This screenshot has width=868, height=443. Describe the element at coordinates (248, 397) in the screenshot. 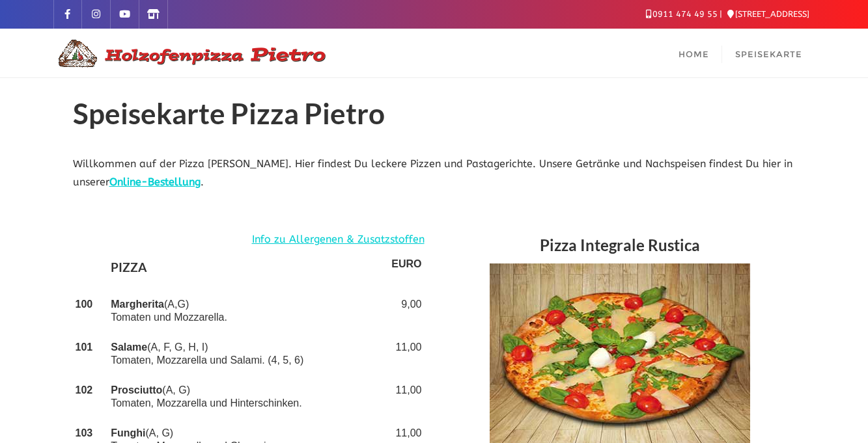

I see `td: (A, G) Tomaten, Mozzarella und Hinterschinken.` at that location.